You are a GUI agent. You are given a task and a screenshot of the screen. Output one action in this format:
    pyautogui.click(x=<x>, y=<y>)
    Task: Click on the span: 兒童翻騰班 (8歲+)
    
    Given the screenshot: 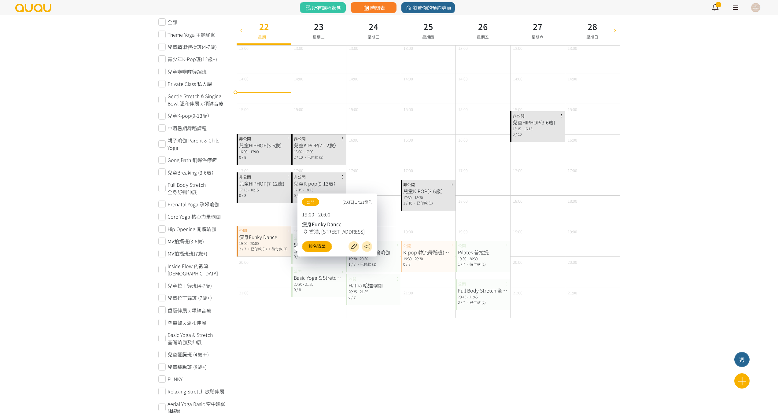 What is the action you would take?
    pyautogui.click(x=187, y=367)
    